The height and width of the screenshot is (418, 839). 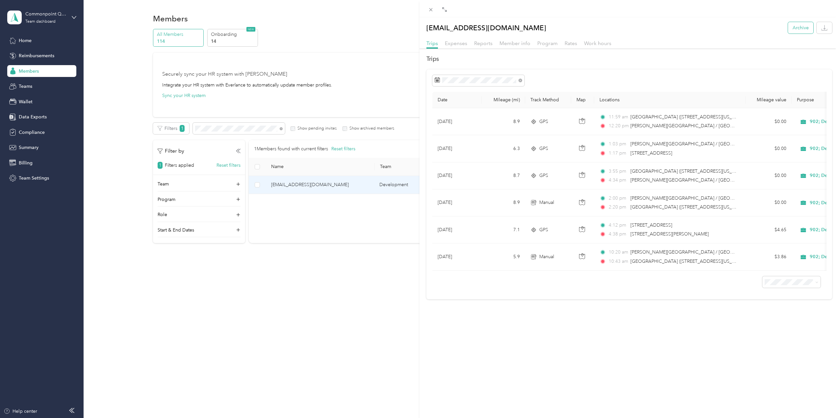 What do you see at coordinates (618, 144) in the screenshot?
I see `span: 1:03 pm` at bounding box center [618, 144].